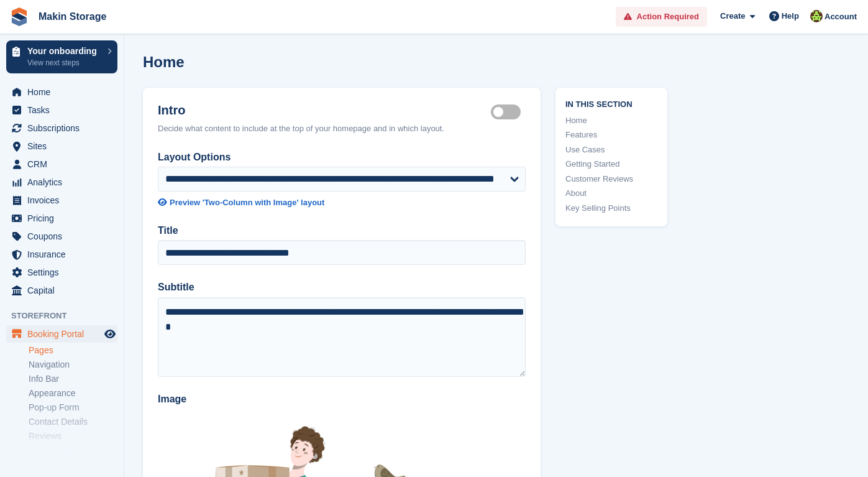  What do you see at coordinates (612, 103) in the screenshot?
I see `span: In this section` at bounding box center [612, 103].